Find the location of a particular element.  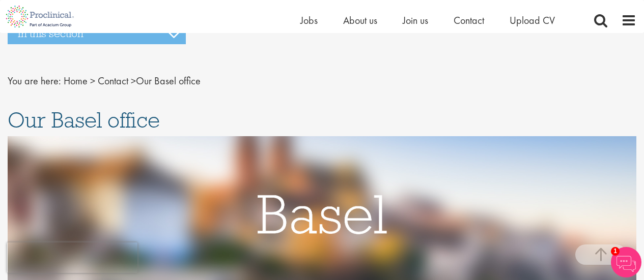

span: Contact is located at coordinates (469, 20).